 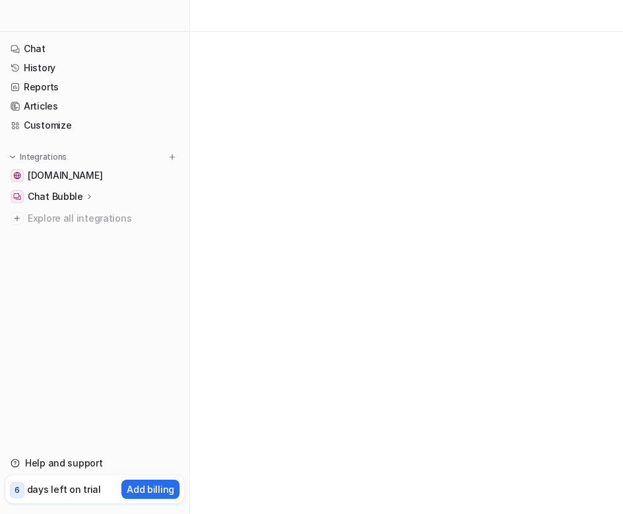 I want to click on p: 6, so click(x=17, y=490).